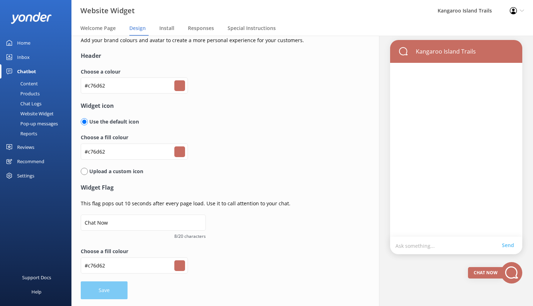  What do you see at coordinates (38, 84) in the screenshot?
I see `a: Content` at bounding box center [38, 84].